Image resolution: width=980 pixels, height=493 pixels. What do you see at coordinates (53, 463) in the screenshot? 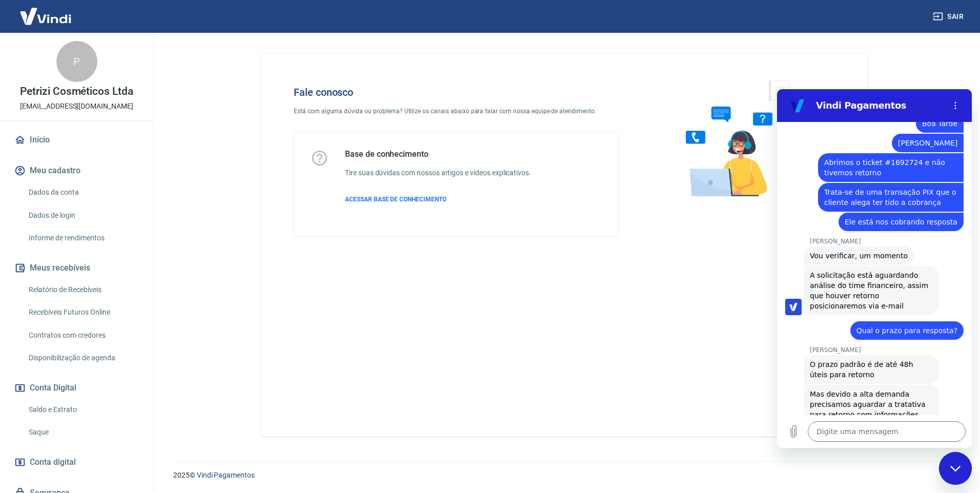
I see `span: Conta digital` at bounding box center [53, 463].